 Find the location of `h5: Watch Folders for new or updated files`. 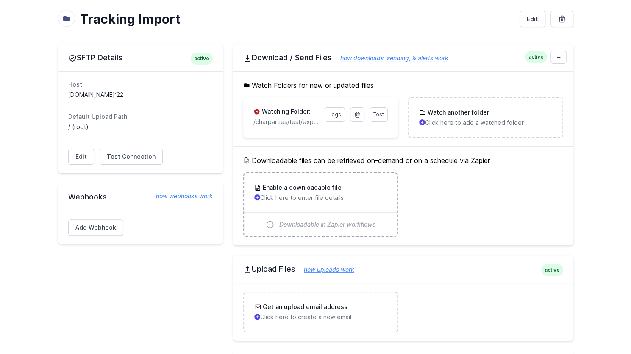

h5: Watch Folders for new or updated files is located at coordinates (403, 85).